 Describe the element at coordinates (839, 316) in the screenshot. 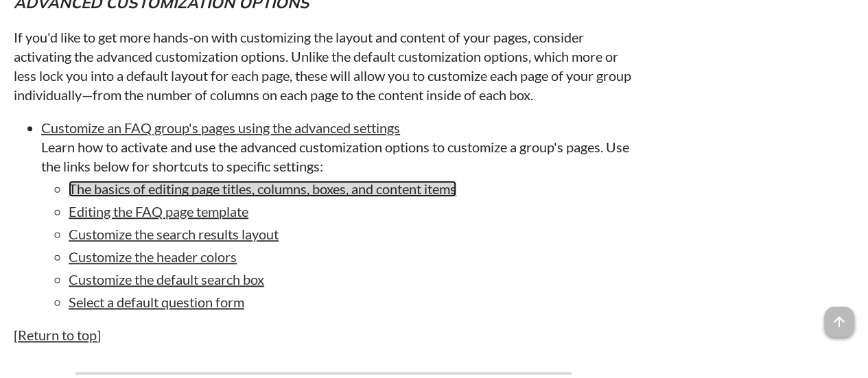

I see `a: arrow_upward` at that location.